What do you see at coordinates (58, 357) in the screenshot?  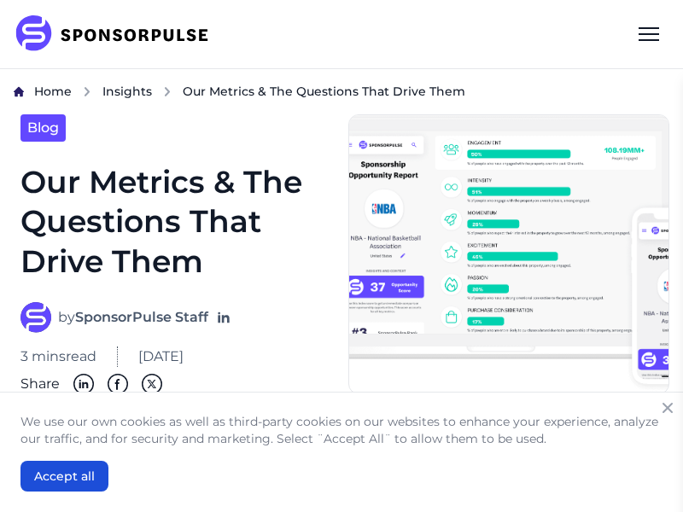 I see `span: 3 mins read` at bounding box center [58, 357].